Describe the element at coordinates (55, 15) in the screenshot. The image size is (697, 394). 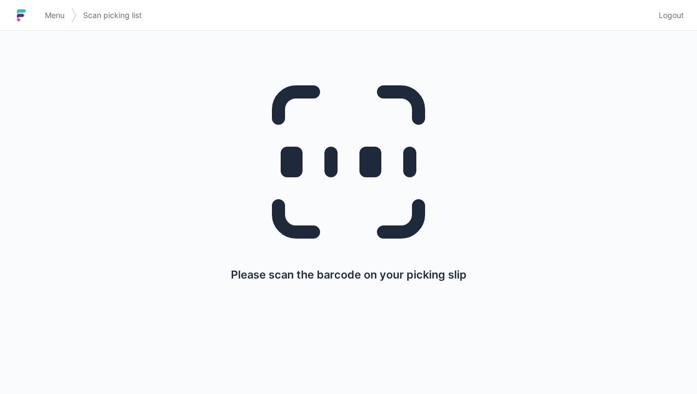
I see `span: Menu` at that location.